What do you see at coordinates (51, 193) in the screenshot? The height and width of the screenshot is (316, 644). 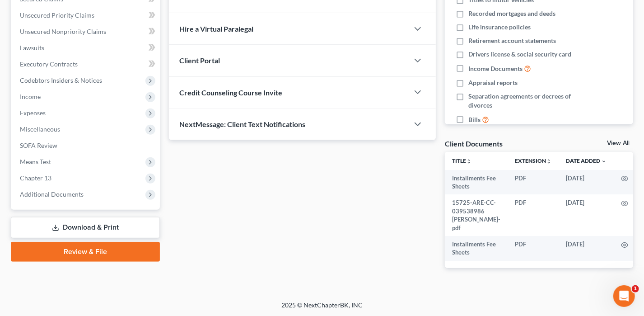 I see `span: Additional Documents` at bounding box center [51, 193].